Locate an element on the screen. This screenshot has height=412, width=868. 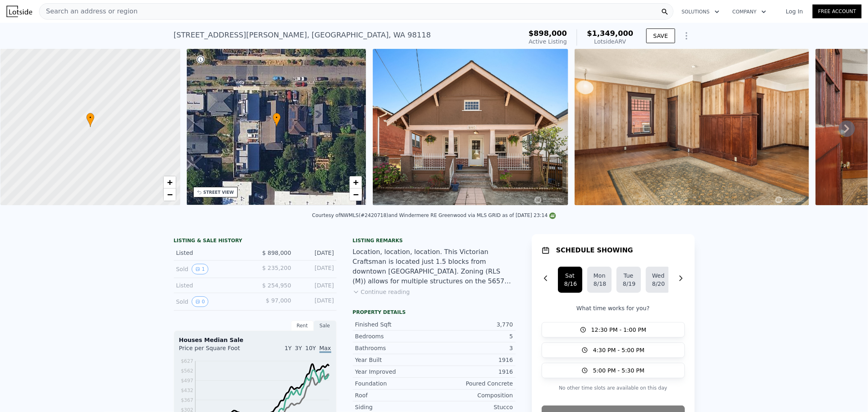
div: Location, location, location. This Victorian Craftsman is located just 1.5 blocks from downtown [... is located at coordinates (434, 266).